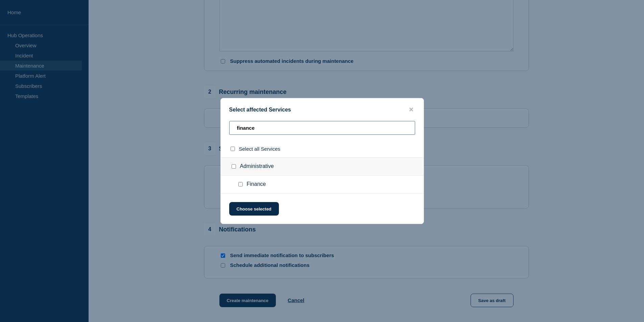  What do you see at coordinates (322, 109) in the screenshot?
I see `div: Select affected Services` at bounding box center [322, 109].